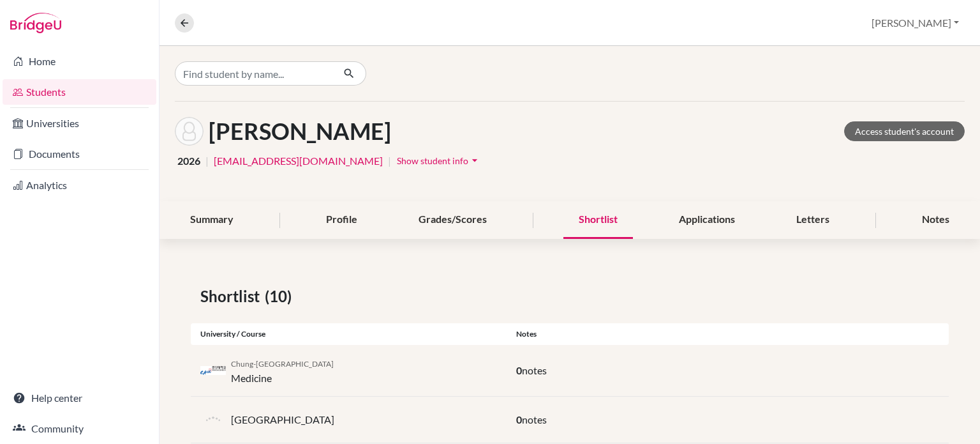 This screenshot has width=980, height=444. Describe the element at coordinates (79, 429) in the screenshot. I see `a: Community` at that location.